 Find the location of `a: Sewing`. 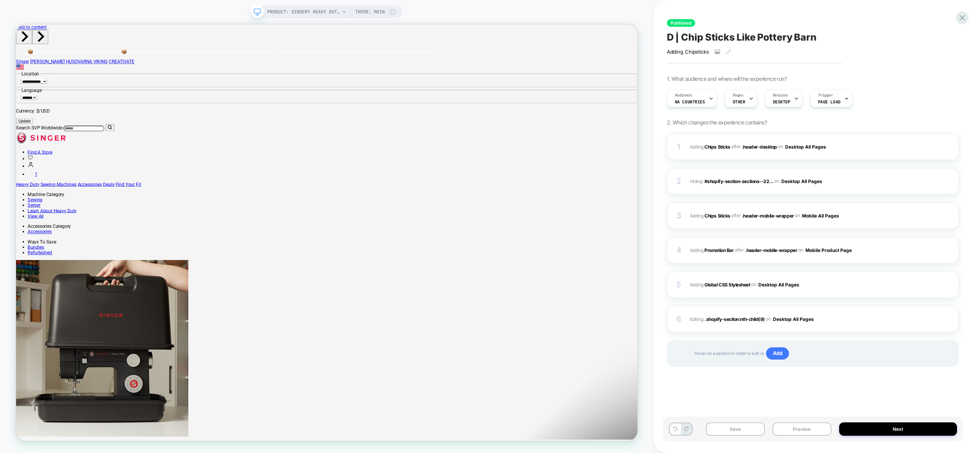

a: Sewing is located at coordinates (25, 233).